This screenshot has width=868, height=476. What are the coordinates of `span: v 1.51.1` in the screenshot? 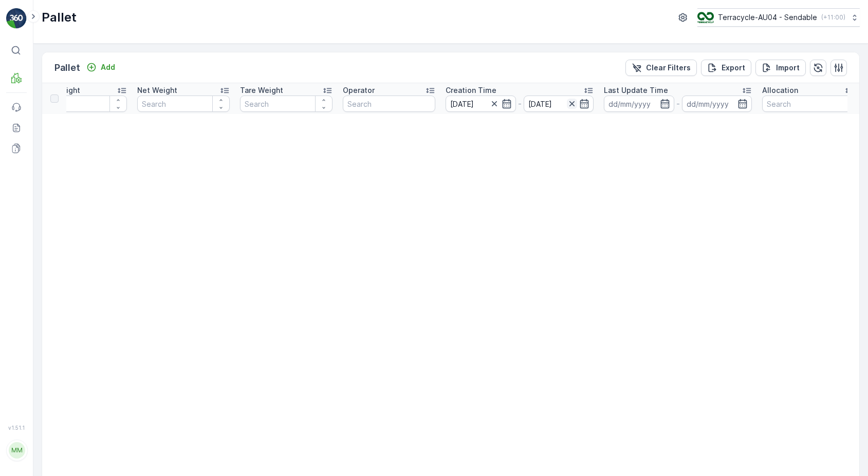 It's located at (16, 428).